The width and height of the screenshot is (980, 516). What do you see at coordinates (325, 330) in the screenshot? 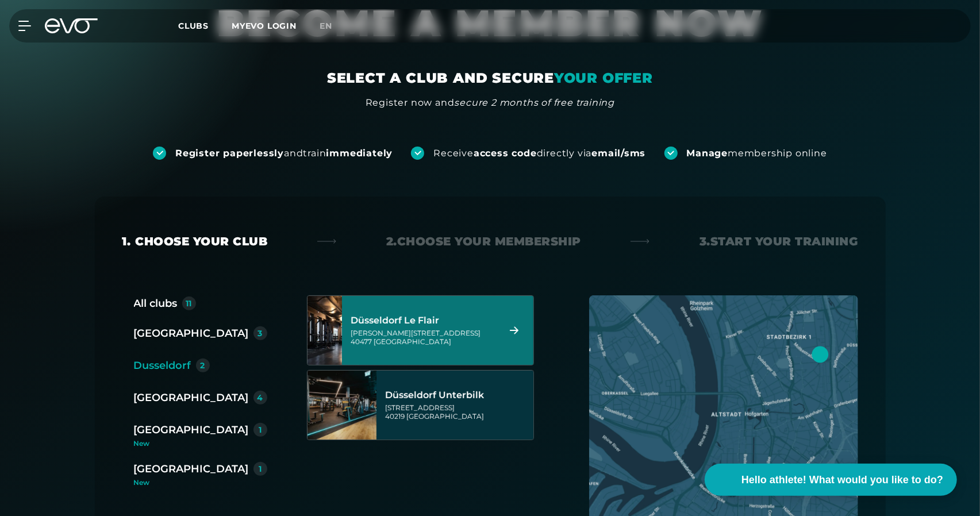
I see `img: Düsseldorf Le Flair` at bounding box center [325, 330].